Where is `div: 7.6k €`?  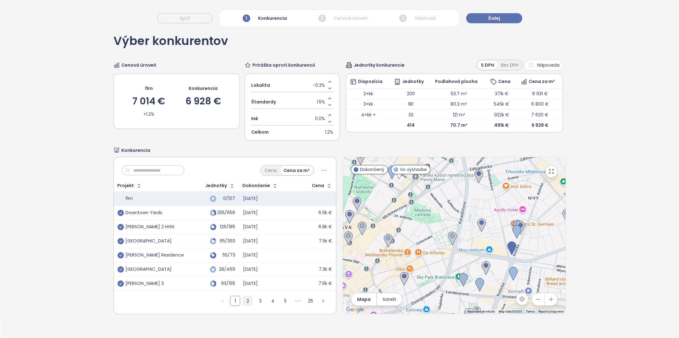
div: 7.6k € is located at coordinates (325, 284).